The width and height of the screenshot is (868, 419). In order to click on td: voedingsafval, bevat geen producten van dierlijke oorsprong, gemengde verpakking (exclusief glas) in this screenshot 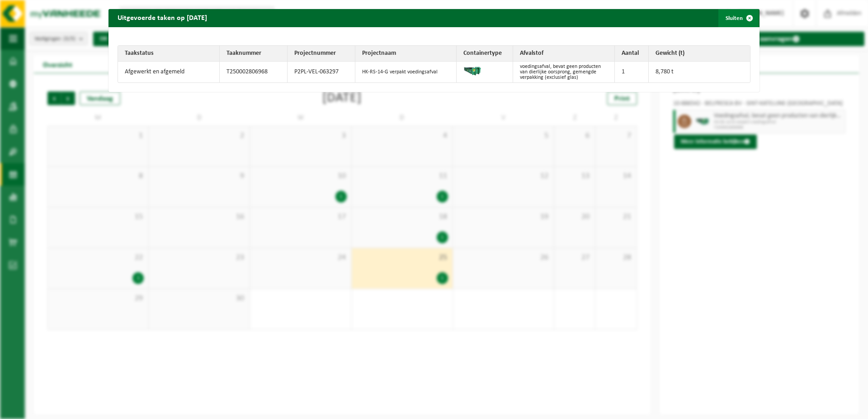, I will do `click(564, 72)`.